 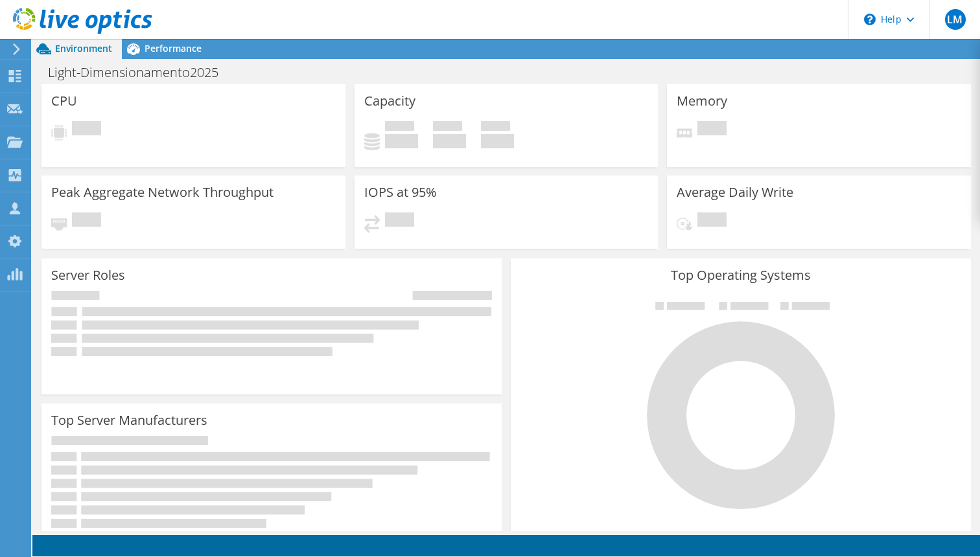 I want to click on span: Environment, so click(x=83, y=48).